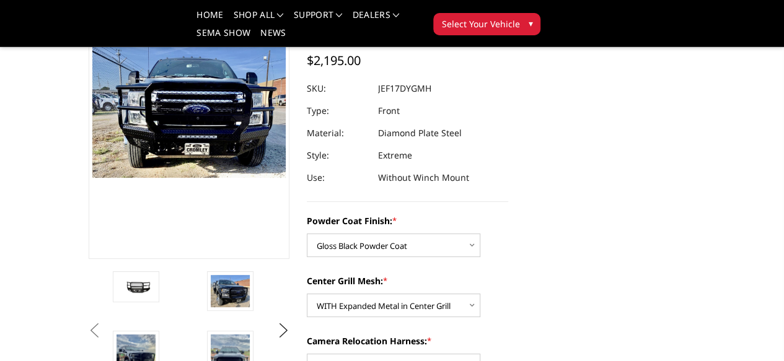 The image size is (784, 361). I want to click on button: Select Your Vehicle, so click(487, 24).